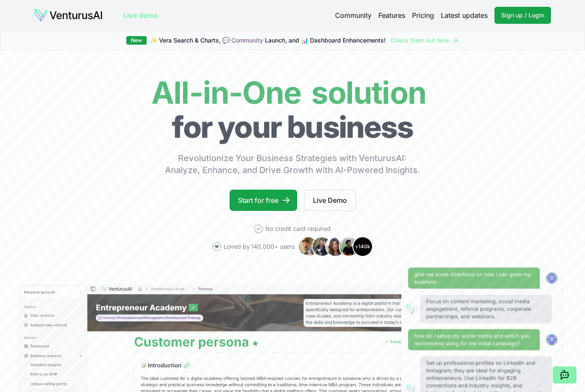 The image size is (585, 392). I want to click on div: New, so click(136, 41).